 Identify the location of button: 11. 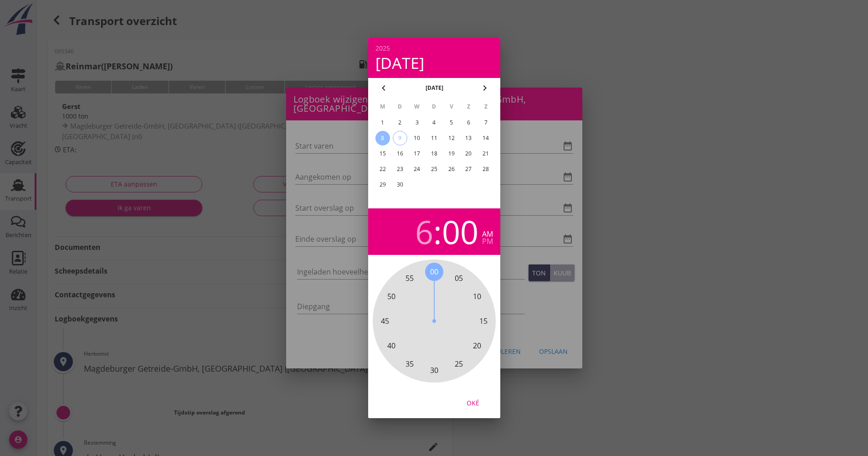
(434, 138).